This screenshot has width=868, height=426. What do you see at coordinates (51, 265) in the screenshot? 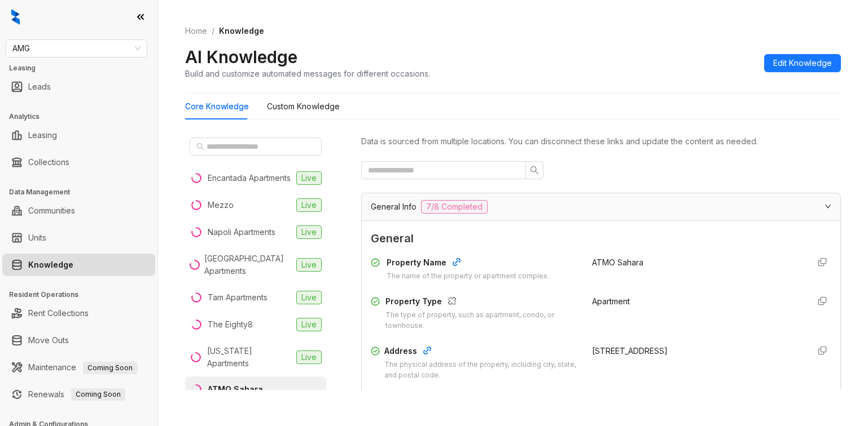
I see `a: Knowledge` at bounding box center [51, 265].